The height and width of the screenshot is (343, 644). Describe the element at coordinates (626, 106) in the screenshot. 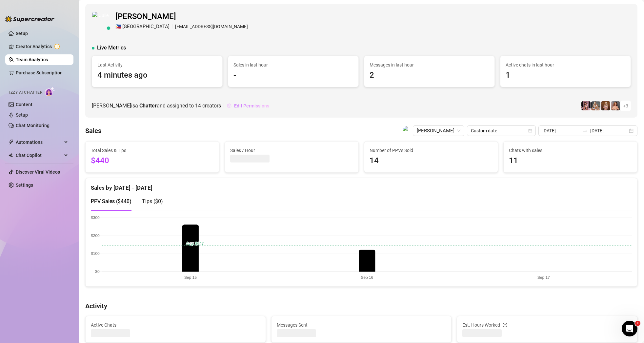

I see `span: + 3` at that location.